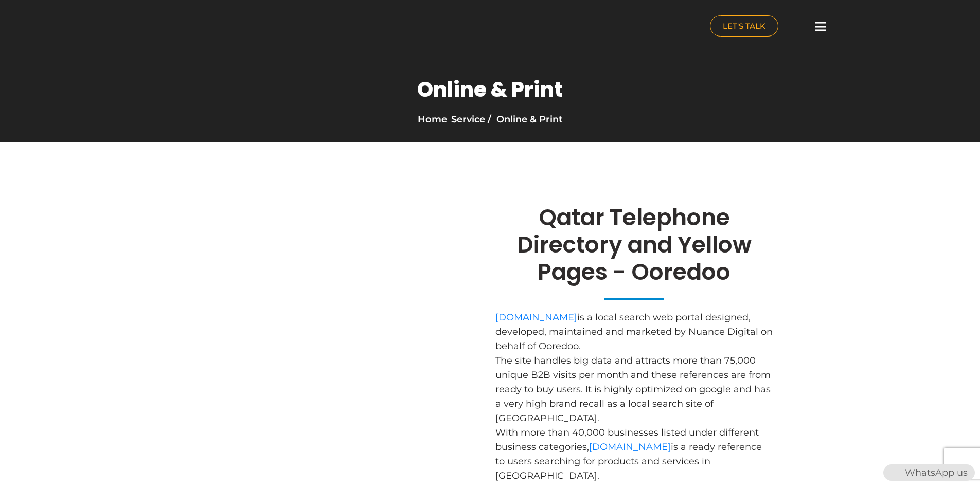  What do you see at coordinates (635, 454) in the screenshot?
I see `p: With more than 40,000 businesses listed under different business categories, is a ready reference...` at bounding box center [635, 454].